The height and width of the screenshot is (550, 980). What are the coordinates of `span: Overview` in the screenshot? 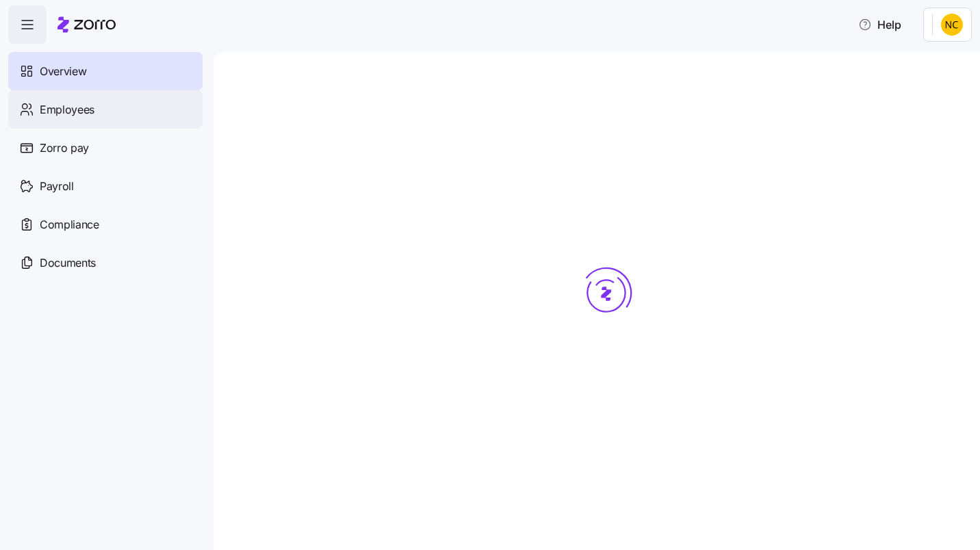 It's located at (63, 71).